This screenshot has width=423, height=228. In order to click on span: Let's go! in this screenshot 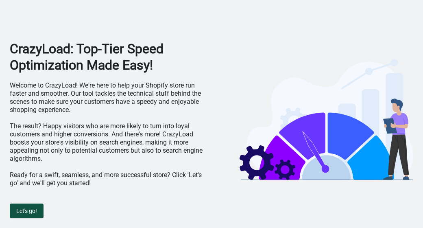, I will do `click(26, 211)`.